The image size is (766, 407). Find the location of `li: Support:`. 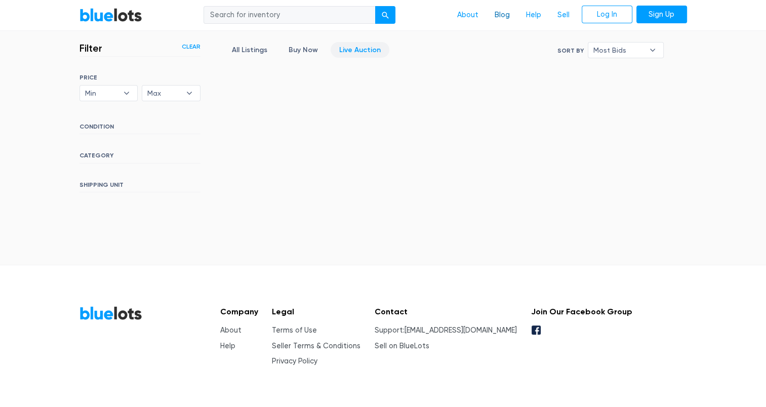

li: Support: is located at coordinates (445, 331).